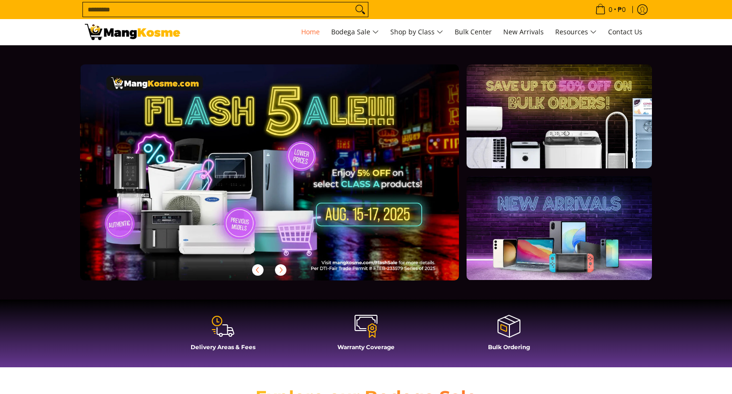 The width and height of the screenshot is (732, 394). What do you see at coordinates (310, 32) in the screenshot?
I see `a: Home` at bounding box center [310, 32].